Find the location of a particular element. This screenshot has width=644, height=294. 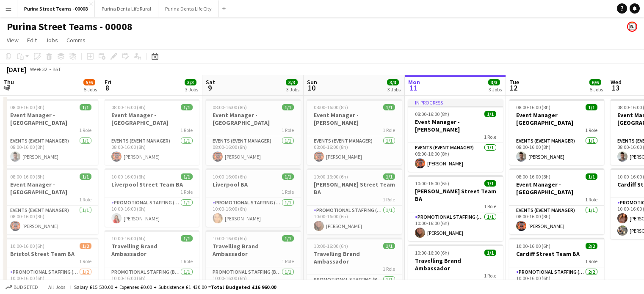

span: Sun is located at coordinates (312, 82).